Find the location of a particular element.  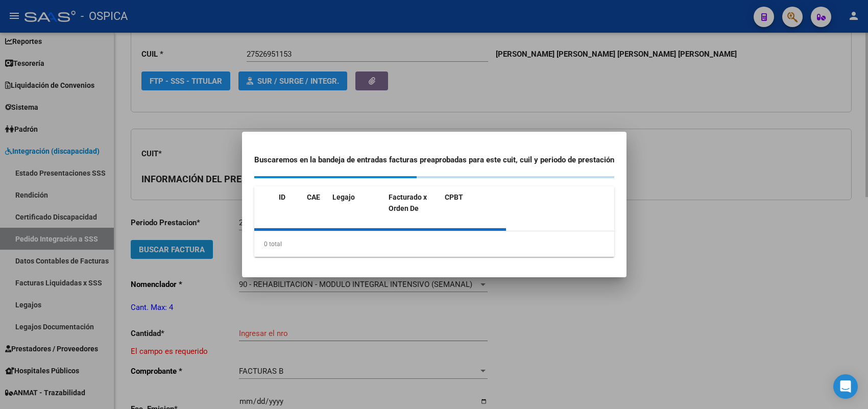

span: CAE is located at coordinates (314, 197).